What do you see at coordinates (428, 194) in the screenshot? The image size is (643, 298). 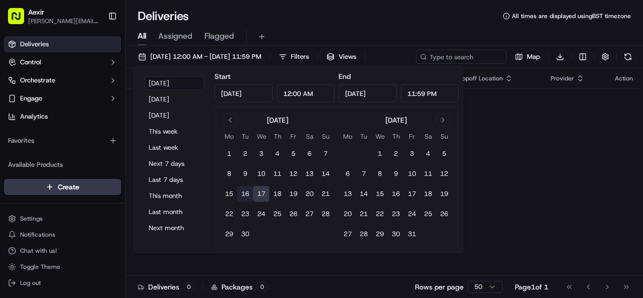 I see `button: 18` at bounding box center [428, 194].